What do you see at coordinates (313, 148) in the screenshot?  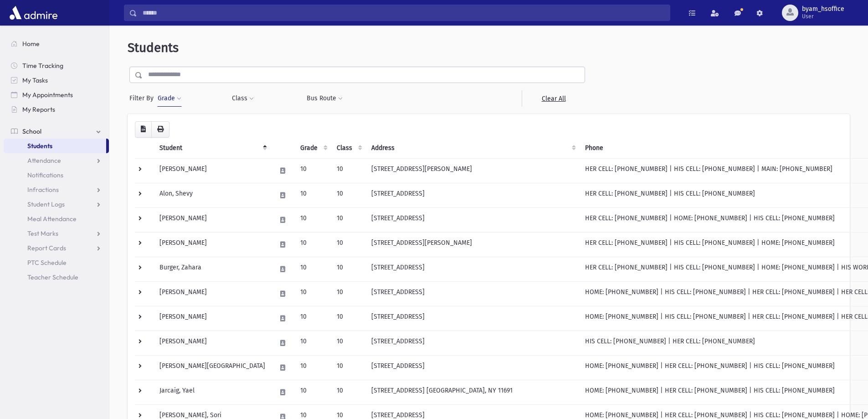 I see `th: Grade: activate to sort column ascending` at bounding box center [313, 148].